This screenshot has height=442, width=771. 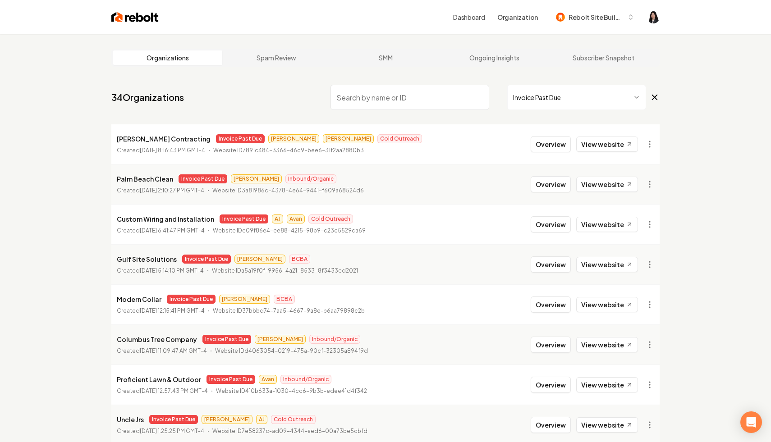 What do you see at coordinates (289, 231) in the screenshot?
I see `p: Website ID e09f86e4-ee88-4215-98b9-c23c5529ca69` at bounding box center [289, 231].